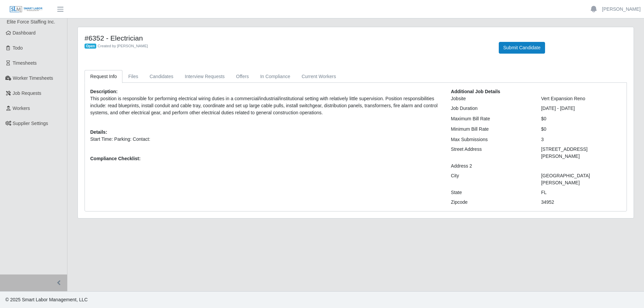 This screenshot has width=644, height=308. I want to click on div: Address 2, so click(490, 166).